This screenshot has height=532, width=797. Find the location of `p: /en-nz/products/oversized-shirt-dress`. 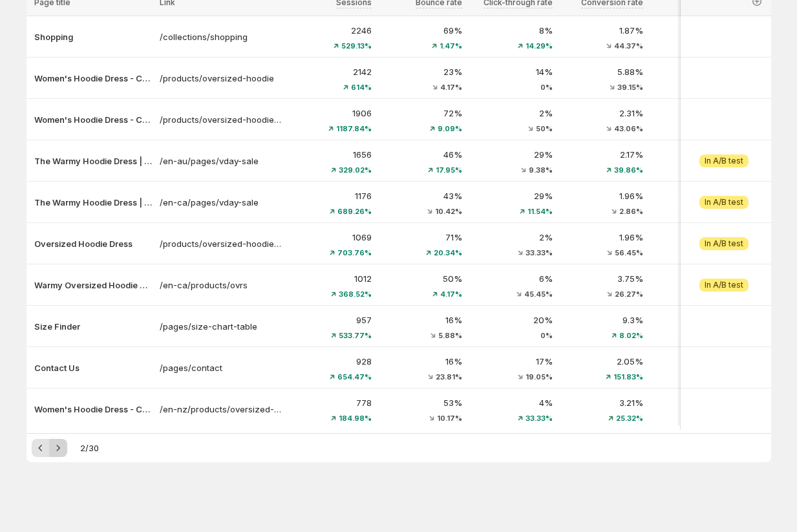

p: /en-nz/products/oversized-shirt-dress is located at coordinates (221, 409).